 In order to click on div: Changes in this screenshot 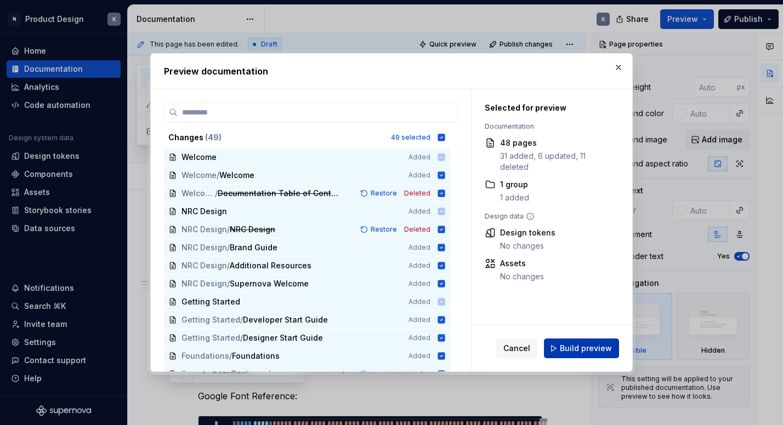, I will do `click(276, 138)`.